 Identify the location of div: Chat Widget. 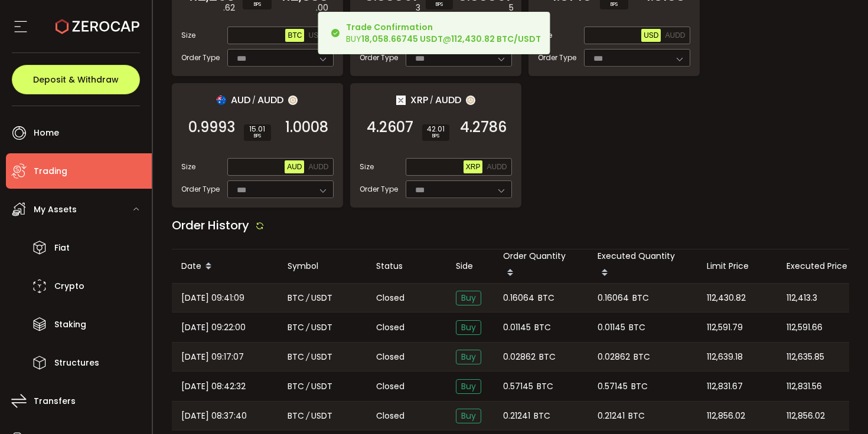
(798, 371).